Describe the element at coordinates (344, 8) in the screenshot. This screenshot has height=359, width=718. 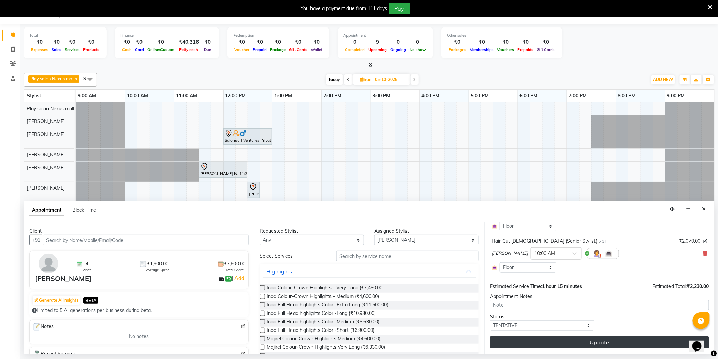
I see `div: You have a payment due from 111 days` at that location.